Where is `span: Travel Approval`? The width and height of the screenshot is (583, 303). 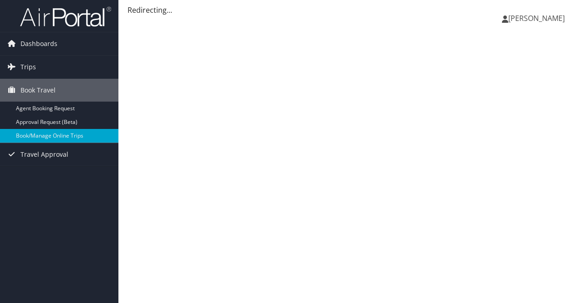 span: Travel Approval is located at coordinates (44, 155).